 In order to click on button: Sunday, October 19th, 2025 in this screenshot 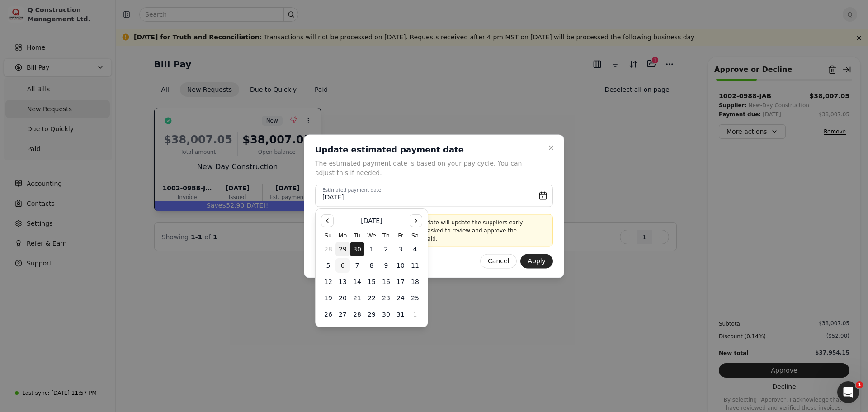, I will do `click(328, 298)`.